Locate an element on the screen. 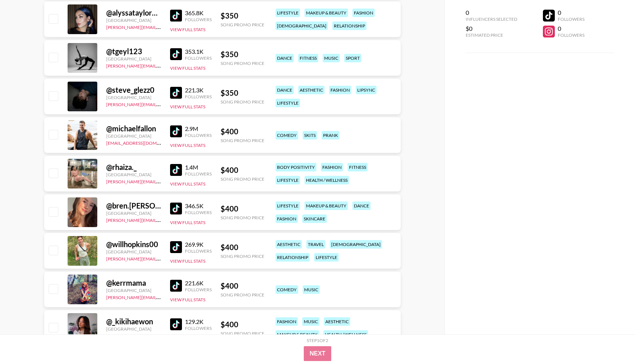 This screenshot has height=364, width=635. div: Step 1 of 2 is located at coordinates (317, 340).